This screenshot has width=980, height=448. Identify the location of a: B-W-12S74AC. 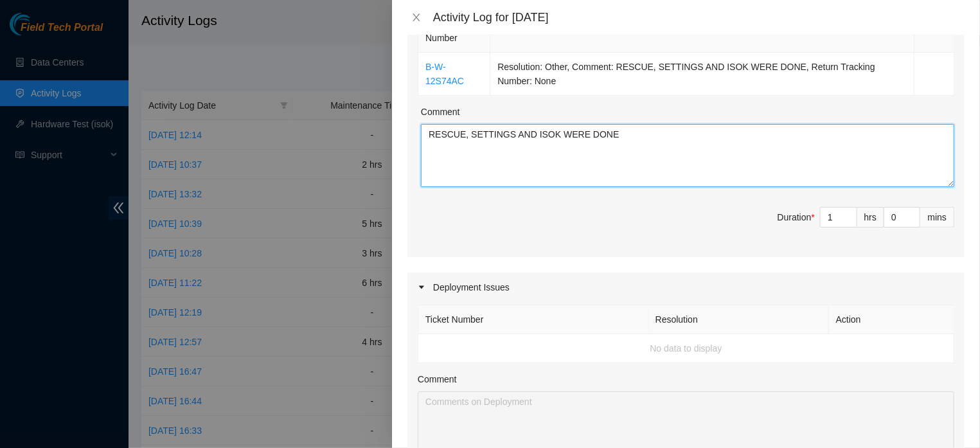
(445, 74).